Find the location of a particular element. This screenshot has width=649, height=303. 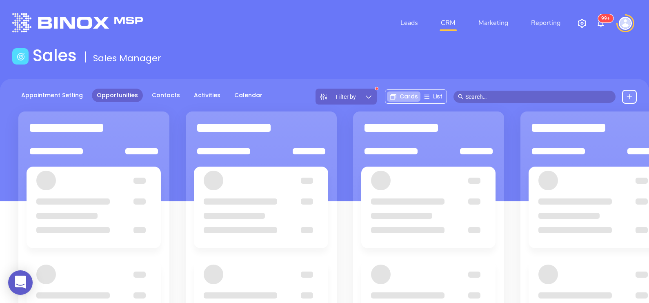

span: Filter by is located at coordinates (346, 97).